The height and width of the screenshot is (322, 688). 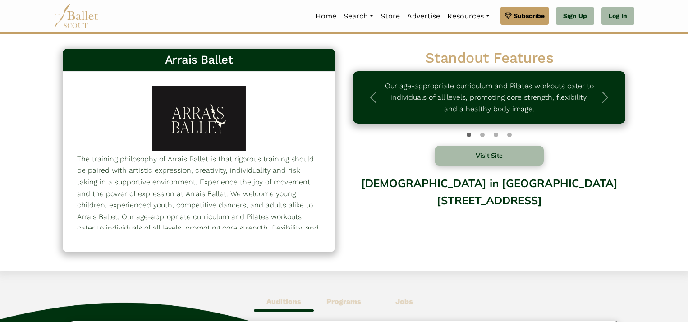 I want to click on b: Programs, so click(x=344, y=301).